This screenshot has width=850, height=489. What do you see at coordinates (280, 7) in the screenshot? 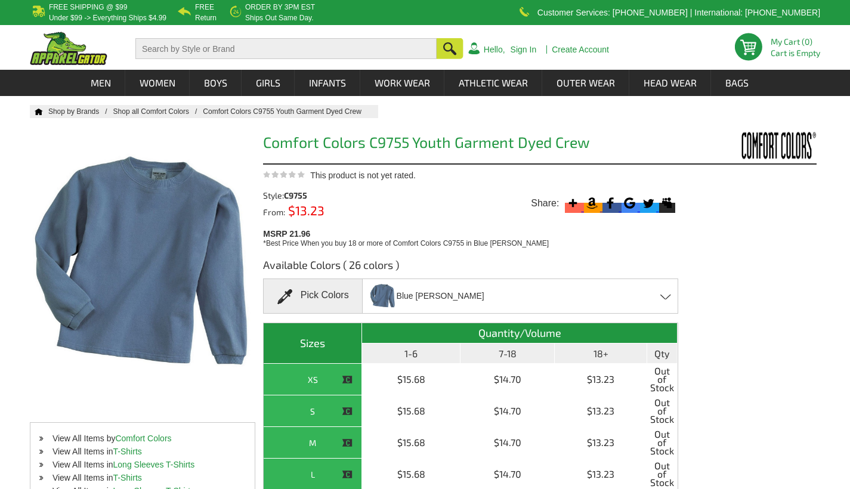
I see `b: Order by 3PM EST` at bounding box center [280, 7].